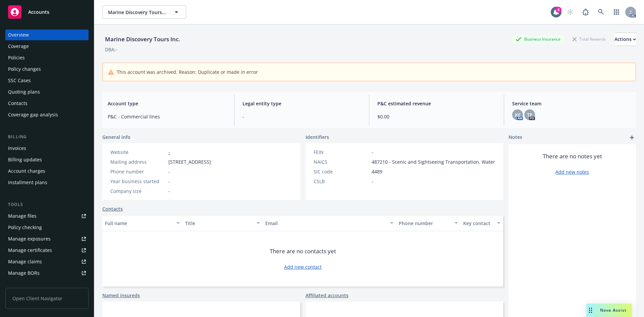 Image resolution: width=644 pixels, height=317 pixels. What do you see at coordinates (572, 156) in the screenshot?
I see `span: There are no notes yet` at bounding box center [572, 156].